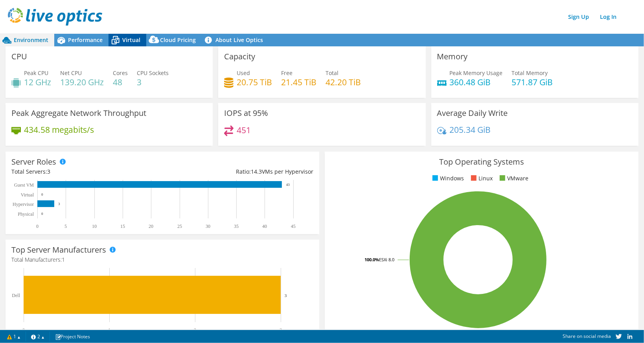 This screenshot has width=644, height=343. What do you see at coordinates (16, 296) in the screenshot?
I see `text: Dell` at bounding box center [16, 296].